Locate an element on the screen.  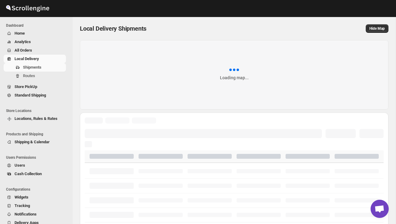
span: Widgets is located at coordinates (22, 197).